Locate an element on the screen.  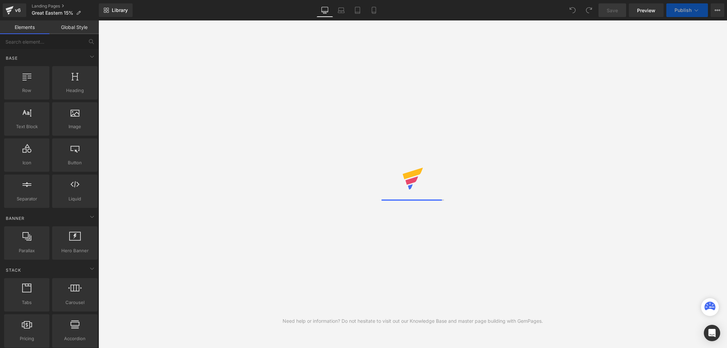
span: Row is located at coordinates (27, 90).